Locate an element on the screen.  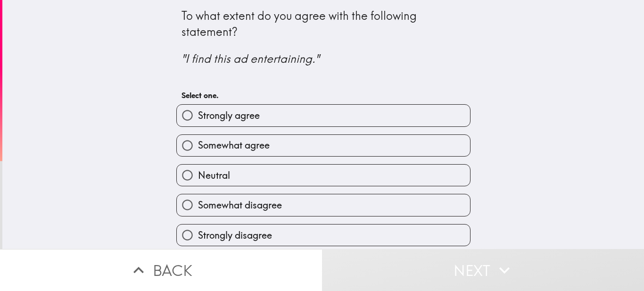
button: Strongly agree is located at coordinates (323, 115).